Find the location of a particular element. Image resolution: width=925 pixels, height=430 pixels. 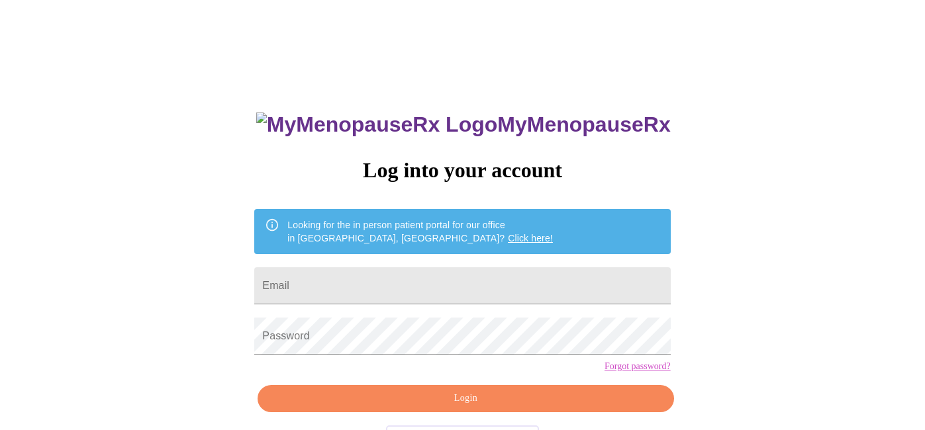

span: Login is located at coordinates (465, 398).